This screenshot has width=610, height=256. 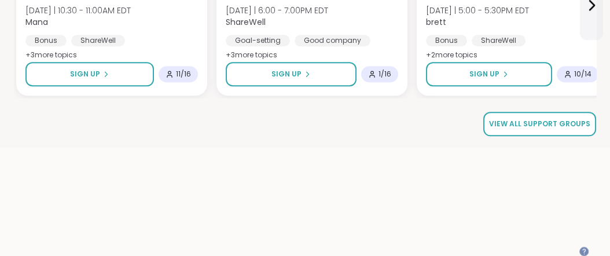 I want to click on b: Mana, so click(x=36, y=22).